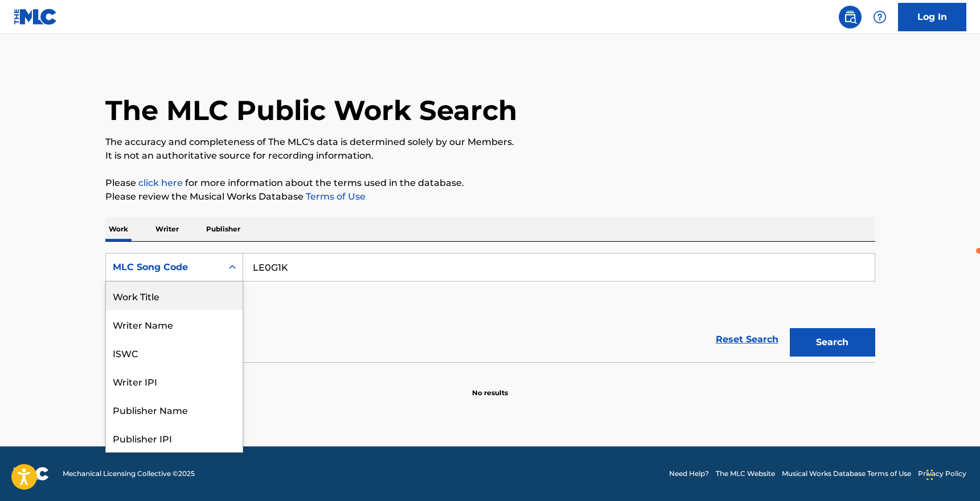 Image resolution: width=980 pixels, height=501 pixels. Describe the element at coordinates (174, 410) in the screenshot. I see `div: Publisher Name` at that location.